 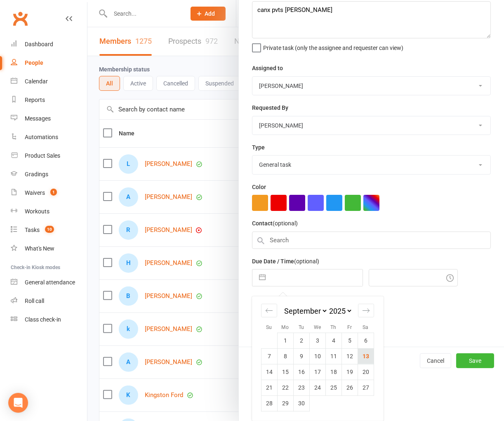 What do you see at coordinates (49, 100) in the screenshot?
I see `a: Reports` at bounding box center [49, 100].